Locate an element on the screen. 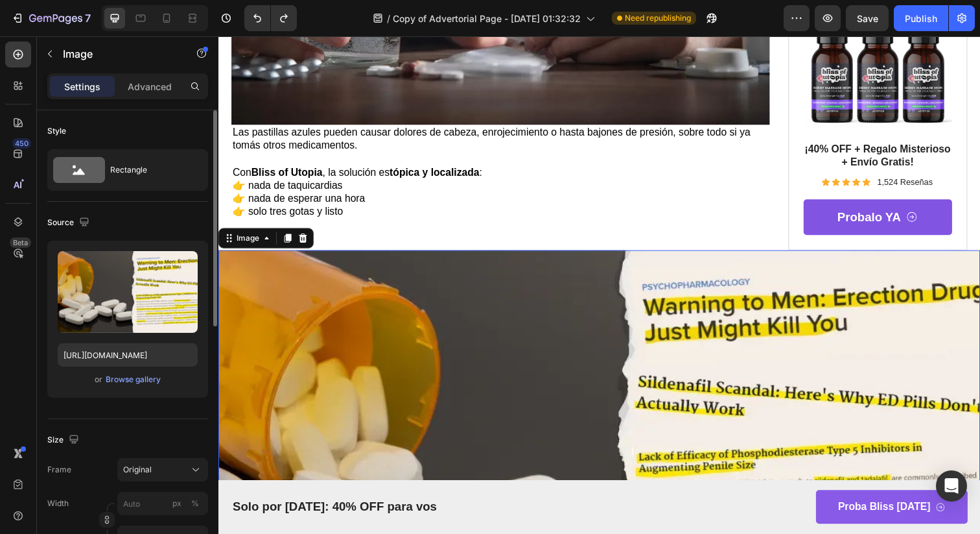  strong: Bliss of Utopia is located at coordinates (69, 138).